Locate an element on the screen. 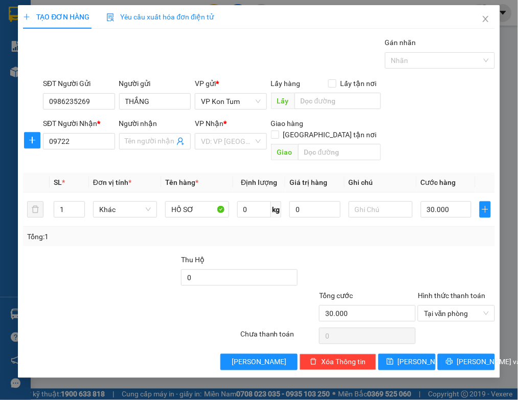  input: VD: Bàn, Ghế is located at coordinates (197, 209).